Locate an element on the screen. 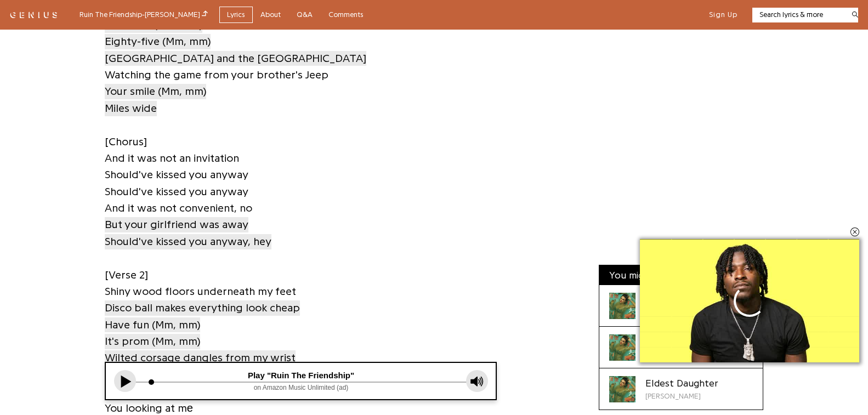  button: Sign Up is located at coordinates (723, 15).